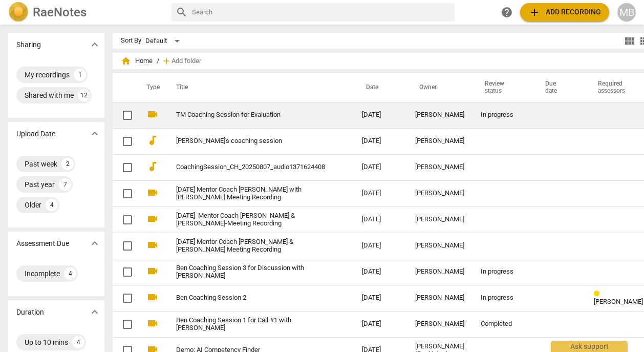 The image size is (644, 352). What do you see at coordinates (503, 324) in the screenshot?
I see `div: Completed` at bounding box center [503, 324].